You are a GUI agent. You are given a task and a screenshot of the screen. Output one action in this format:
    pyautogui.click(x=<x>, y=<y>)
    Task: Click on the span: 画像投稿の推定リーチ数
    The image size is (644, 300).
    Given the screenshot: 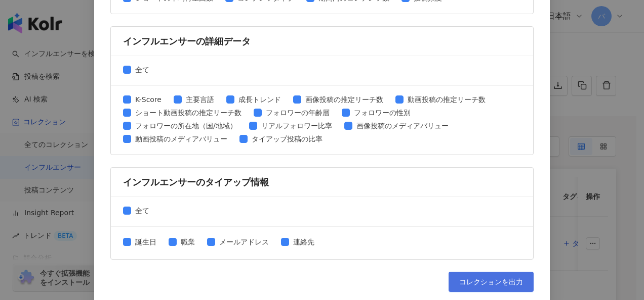 What is the action you would take?
    pyautogui.click(x=344, y=100)
    